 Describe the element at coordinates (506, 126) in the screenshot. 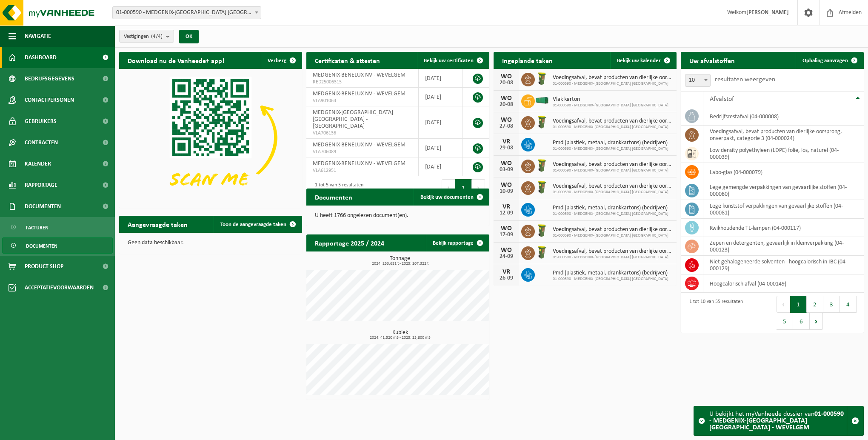

I see `div: 27-08` at that location.